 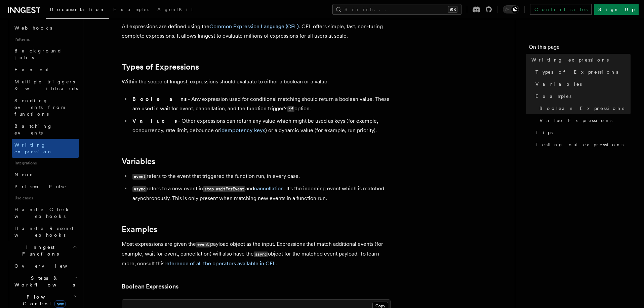 I want to click on a: Neon, so click(x=45, y=175).